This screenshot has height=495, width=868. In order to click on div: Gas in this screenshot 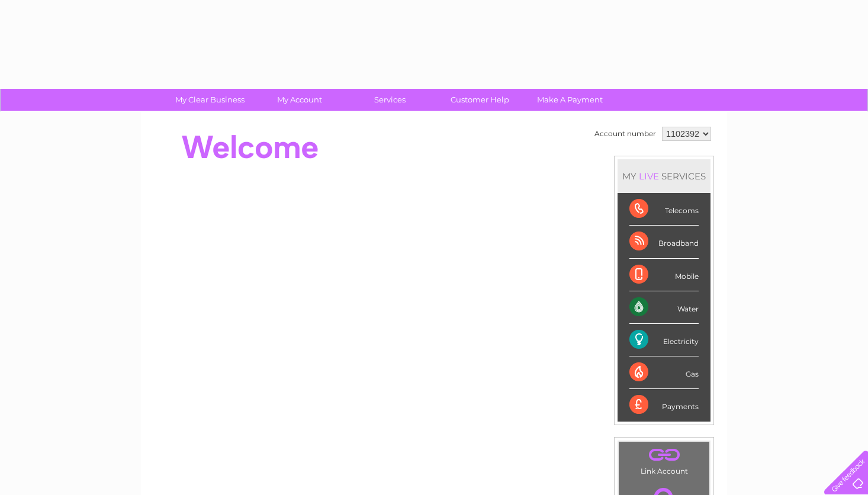, I will do `click(664, 372)`.